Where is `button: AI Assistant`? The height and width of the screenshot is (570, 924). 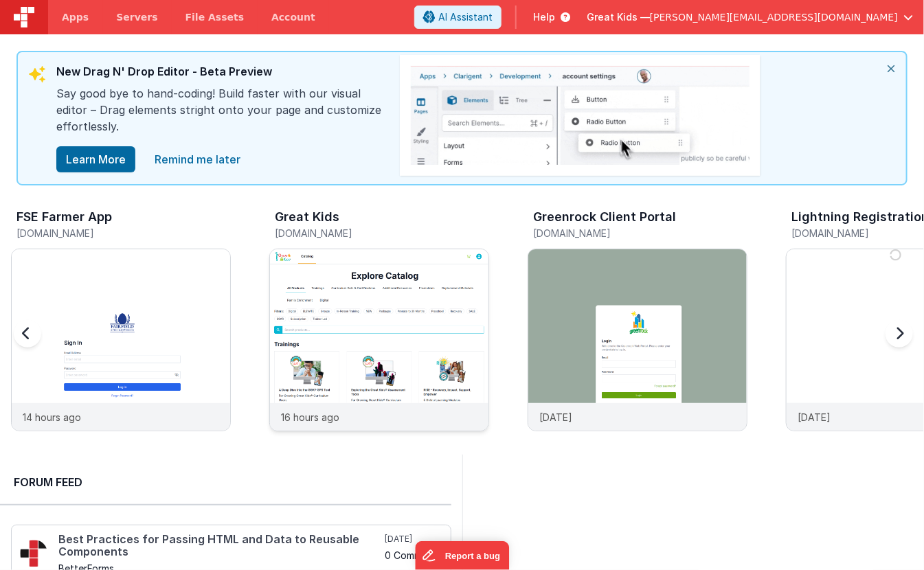
button: AI Assistant is located at coordinates (457, 17).